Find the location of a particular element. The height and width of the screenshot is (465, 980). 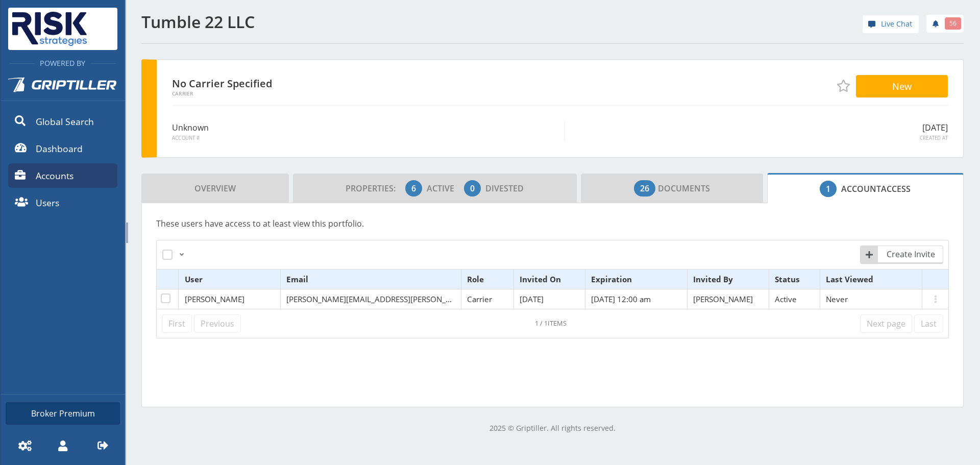

span: 6 is located at coordinates (413, 188).